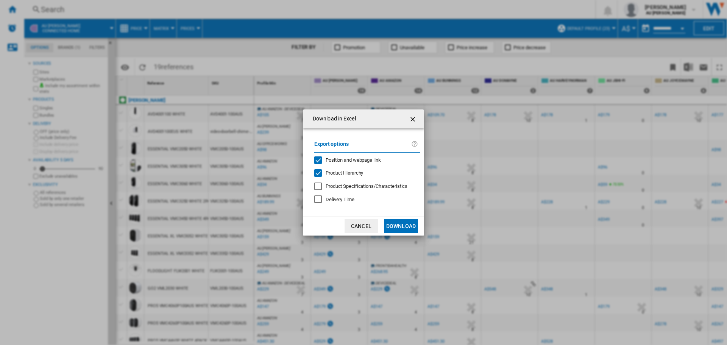 The height and width of the screenshot is (345, 727). What do you see at coordinates (414, 119) in the screenshot?
I see `button: getI18NText('BUTTONS.CLOSE_DIALOG')` at bounding box center [414, 119].